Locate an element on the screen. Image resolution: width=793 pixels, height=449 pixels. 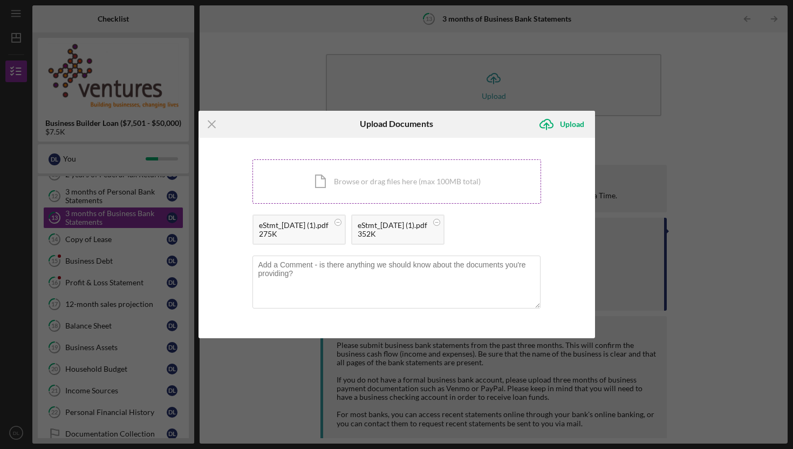
button: Upload is located at coordinates (564, 124).